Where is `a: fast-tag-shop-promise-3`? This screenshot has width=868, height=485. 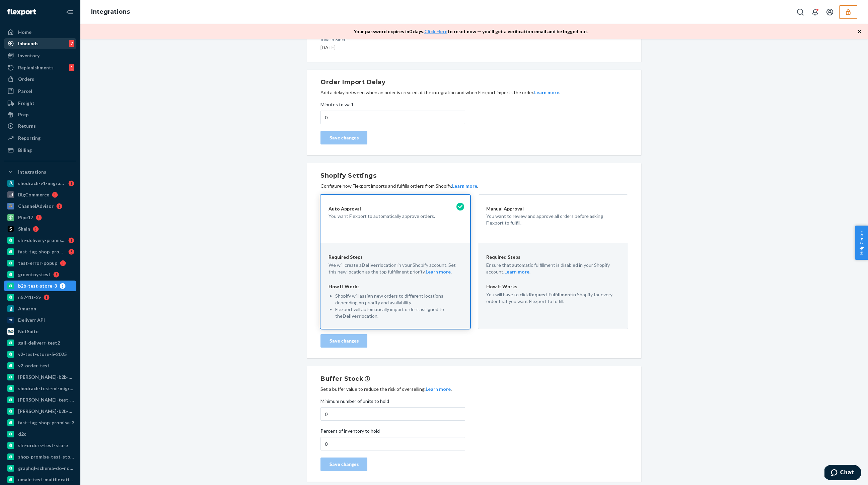 a: fast-tag-shop-promise-3 is located at coordinates (41, 423).